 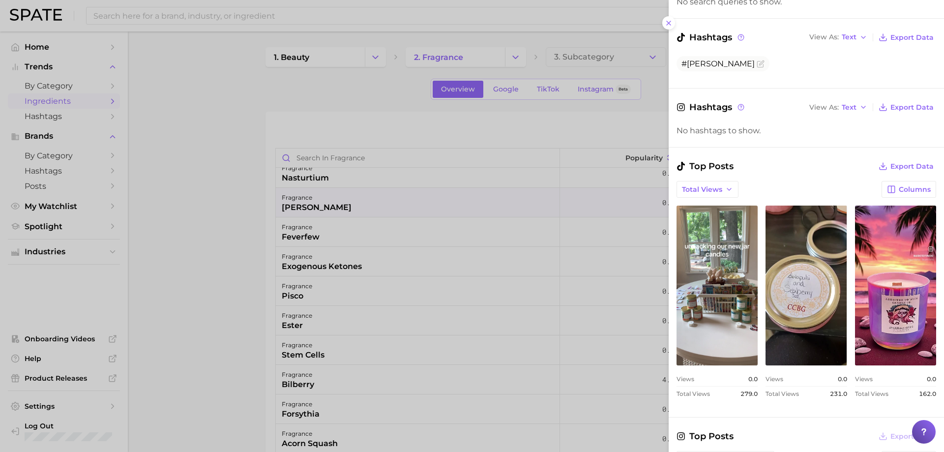 What do you see at coordinates (914, 189) in the screenshot?
I see `span: Columns` at bounding box center [914, 189].